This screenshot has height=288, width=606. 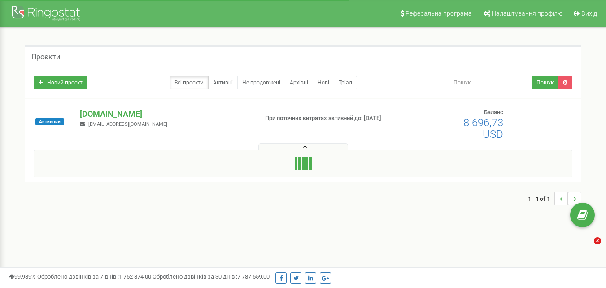 I want to click on a: Не продовжені, so click(x=261, y=83).